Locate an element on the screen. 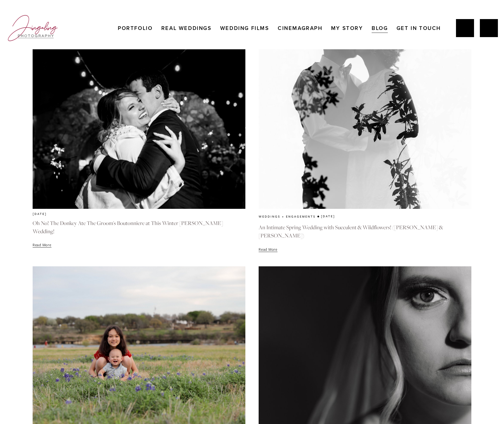  a: Portfolio is located at coordinates (135, 28).